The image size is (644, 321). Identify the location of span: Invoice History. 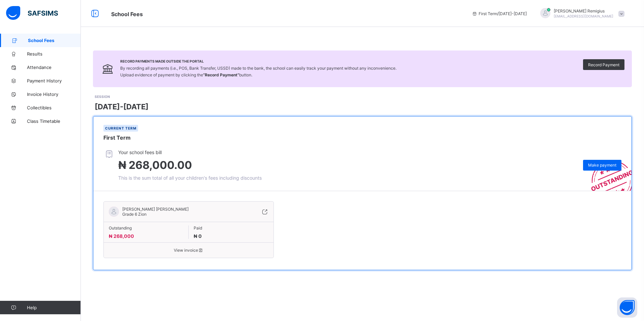
(54, 94).